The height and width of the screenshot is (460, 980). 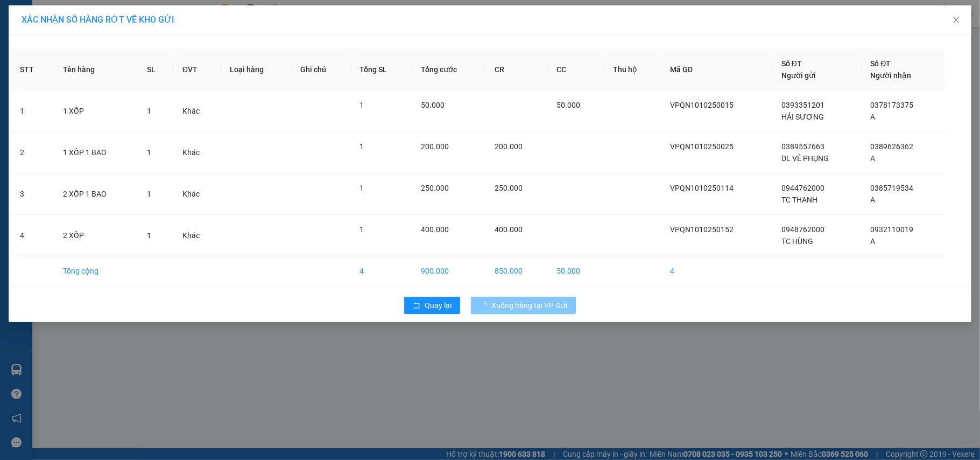 What do you see at coordinates (96, 69) in the screenshot?
I see `th: Tên hàng` at bounding box center [96, 69].